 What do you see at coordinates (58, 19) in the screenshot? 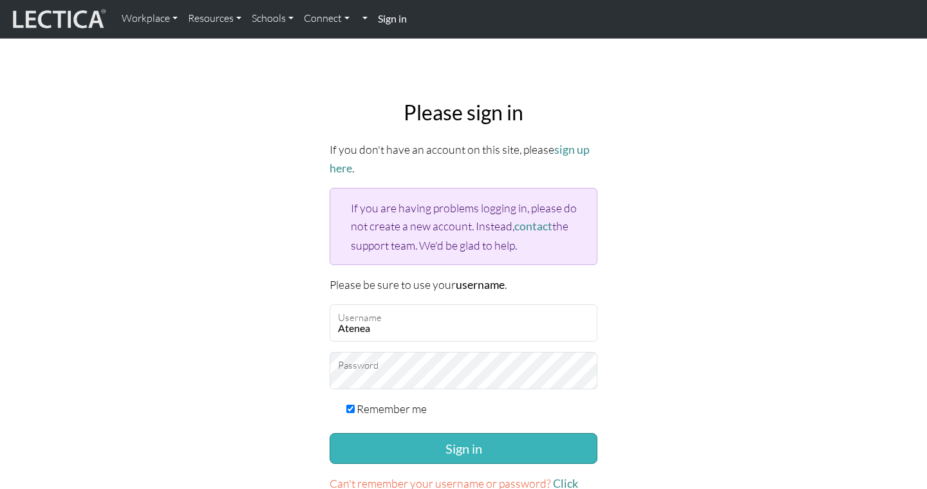
I see `img: lecticalive` at bounding box center [58, 19].